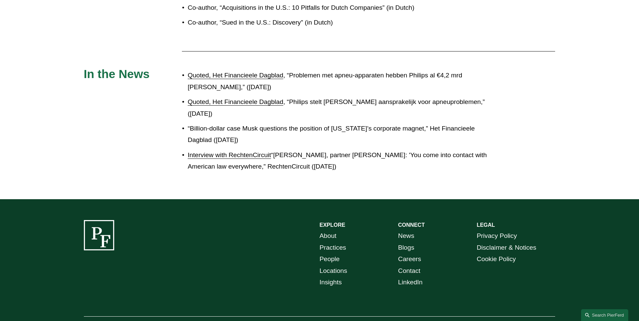 Image resolution: width=639 pixels, height=321 pixels. What do you see at coordinates (410, 283) in the screenshot?
I see `a: LinkedIn` at bounding box center [410, 283].